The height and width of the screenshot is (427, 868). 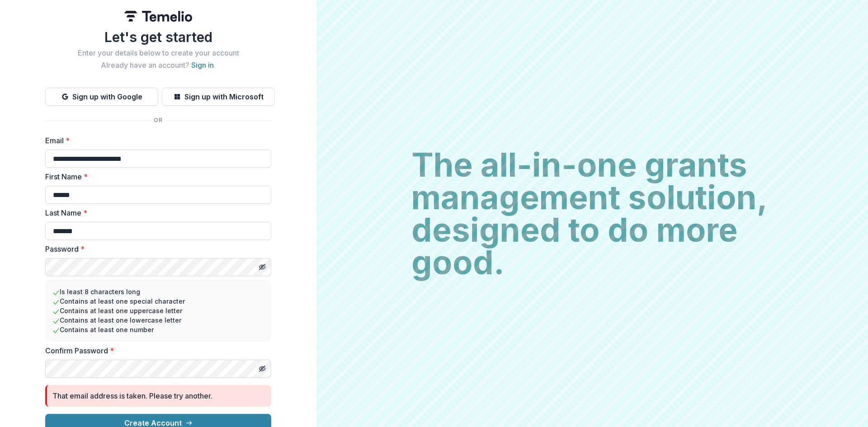 I want to click on h1: Let's get started, so click(x=158, y=37).